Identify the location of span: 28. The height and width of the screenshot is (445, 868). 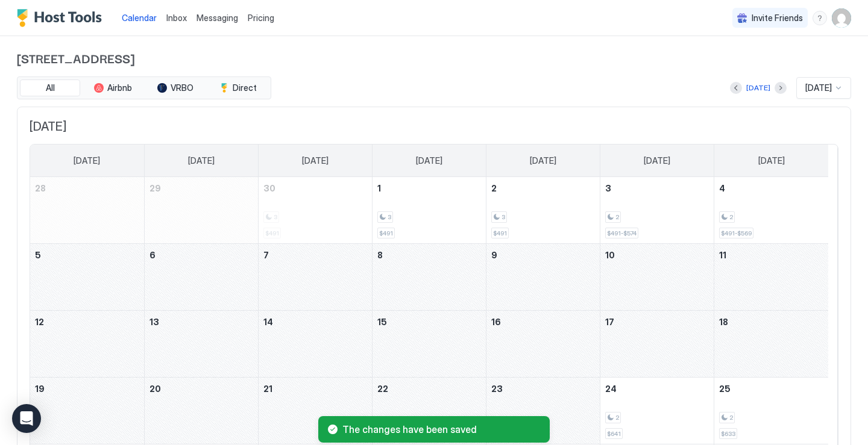
(40, 188).